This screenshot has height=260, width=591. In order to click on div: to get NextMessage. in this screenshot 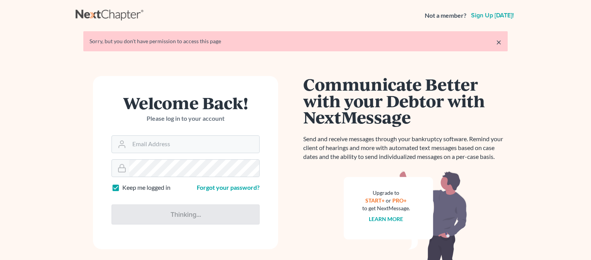, I will do `click(386, 208)`.